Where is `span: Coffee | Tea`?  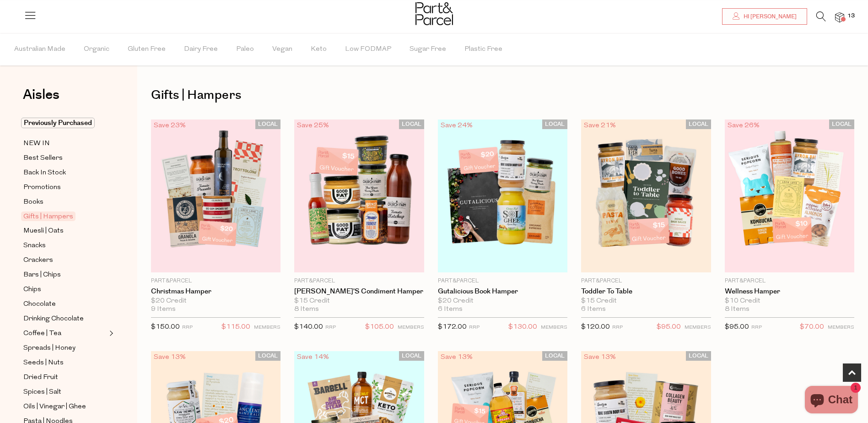 span: Coffee | Tea is located at coordinates (42, 333).